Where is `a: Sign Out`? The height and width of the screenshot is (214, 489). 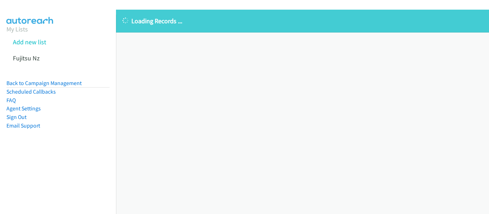
a: Sign Out is located at coordinates (16, 117).